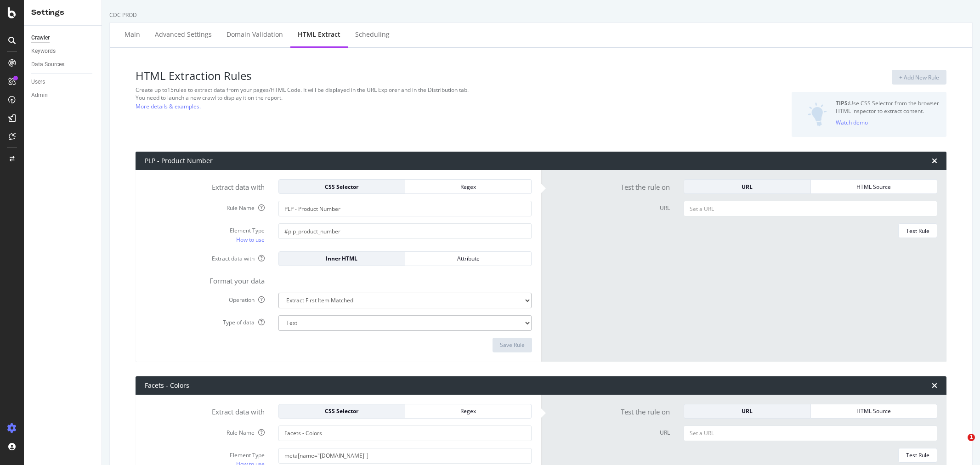 The image size is (980, 465). Describe the element at coordinates (372, 34) in the screenshot. I see `div: Scheduling` at that location.